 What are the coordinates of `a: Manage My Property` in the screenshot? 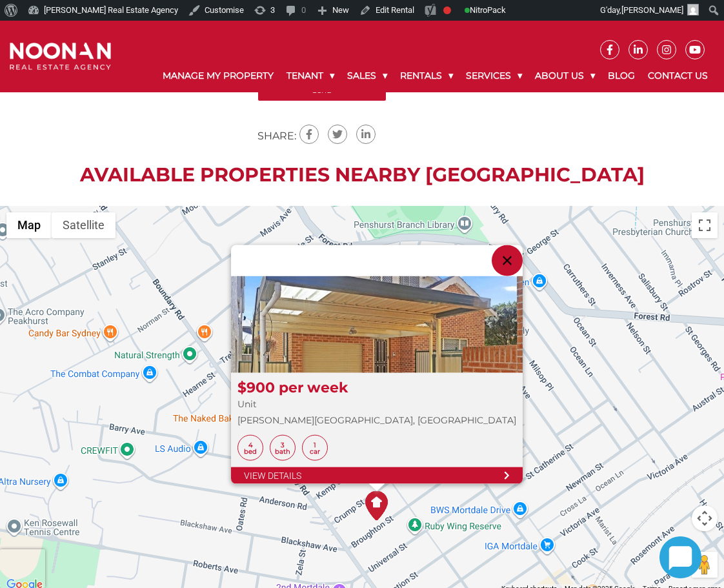 It's located at (218, 75).